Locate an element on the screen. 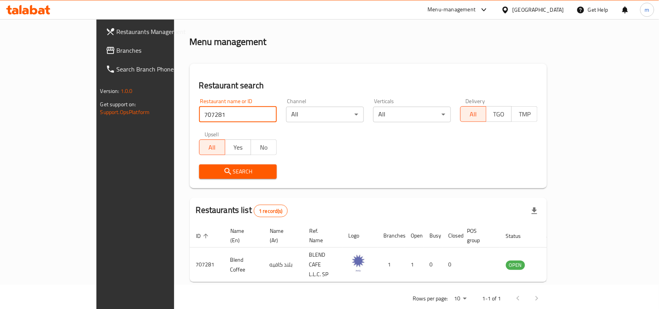 This screenshot has width=659, height=309. p: 1-1 of 1 is located at coordinates (491, 298).